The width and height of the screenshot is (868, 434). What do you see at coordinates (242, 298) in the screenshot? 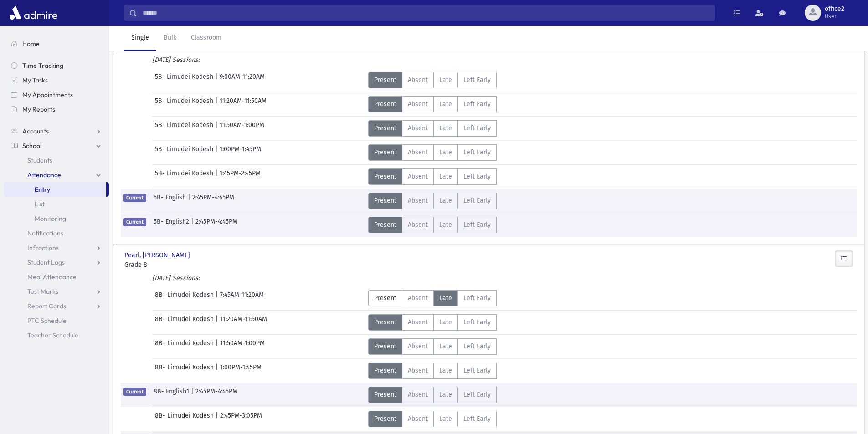
I see `span: 7:45AM-11:20AM` at bounding box center [242, 298].